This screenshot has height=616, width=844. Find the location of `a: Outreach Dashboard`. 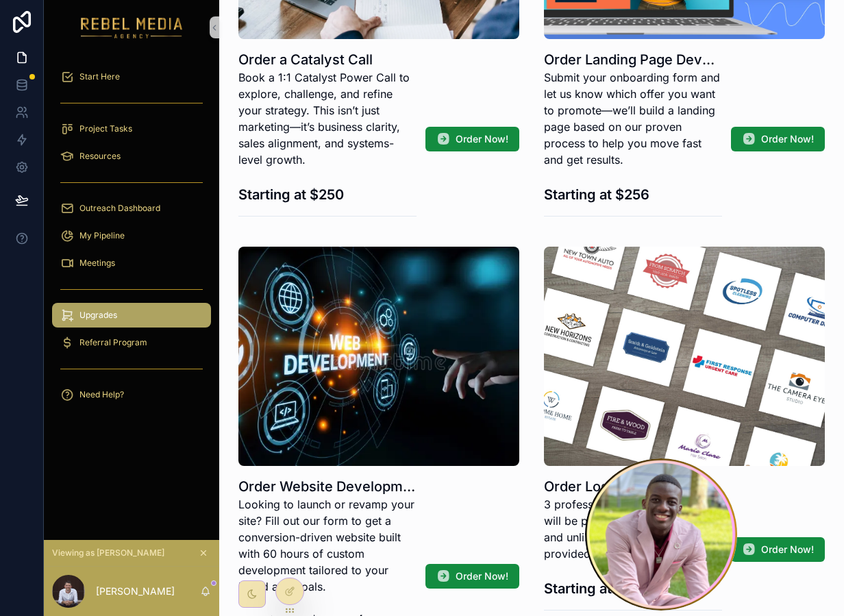

a: Outreach Dashboard is located at coordinates (131, 208).